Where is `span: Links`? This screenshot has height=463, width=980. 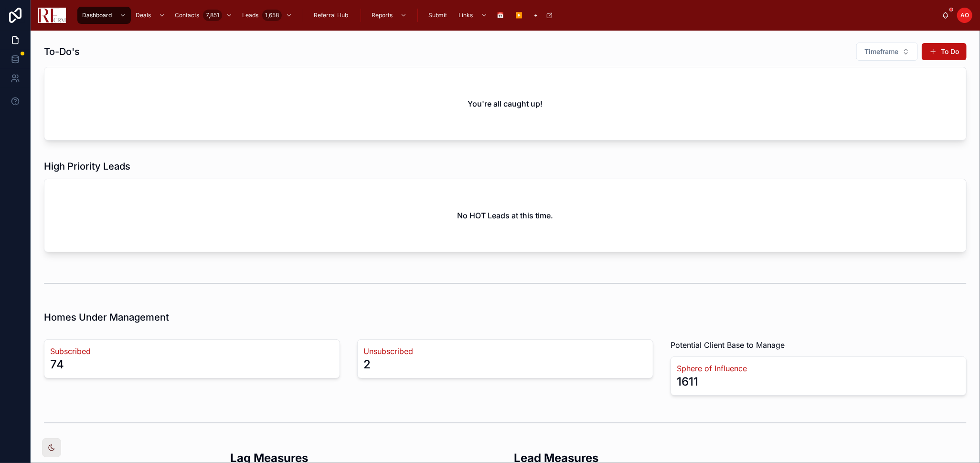
span: Links is located at coordinates (466, 16).